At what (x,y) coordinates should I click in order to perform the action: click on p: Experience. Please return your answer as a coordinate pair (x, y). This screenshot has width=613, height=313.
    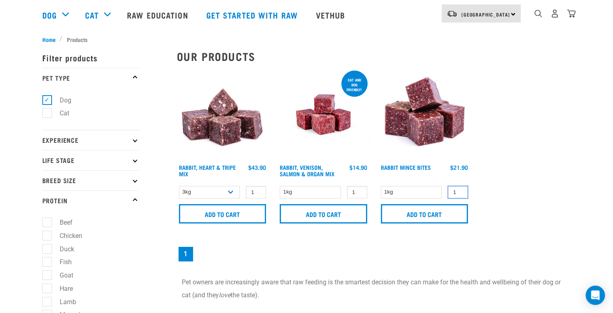
    Looking at the image, I should click on (91, 140).